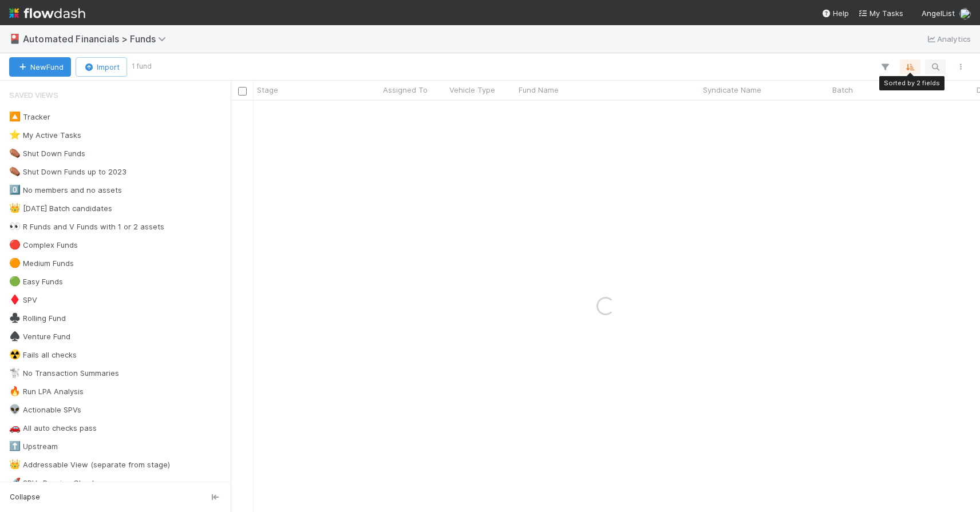  What do you see at coordinates (965, 14) in the screenshot?
I see `img: avatar_5ff1a016-d0ce-496a-bfbe-ad3802c4d8a0.png` at bounding box center [965, 14].